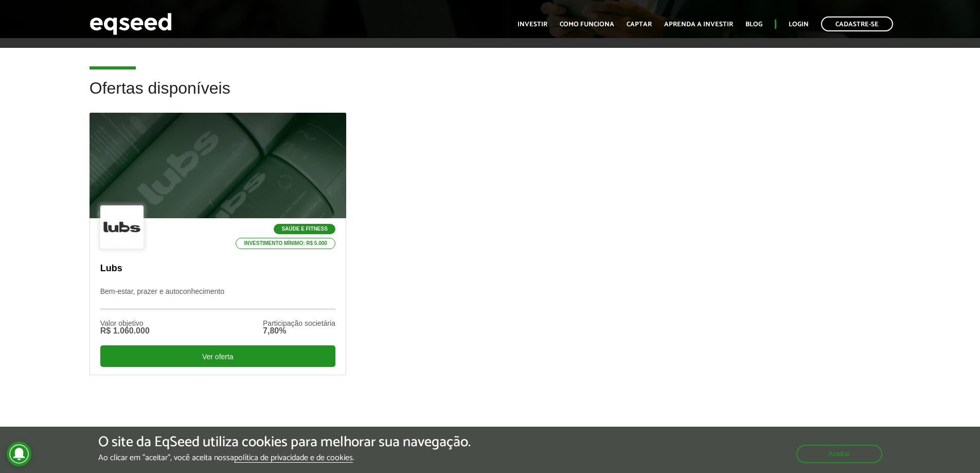  I want to click on h2: Ofertas disponíveis, so click(490, 95).